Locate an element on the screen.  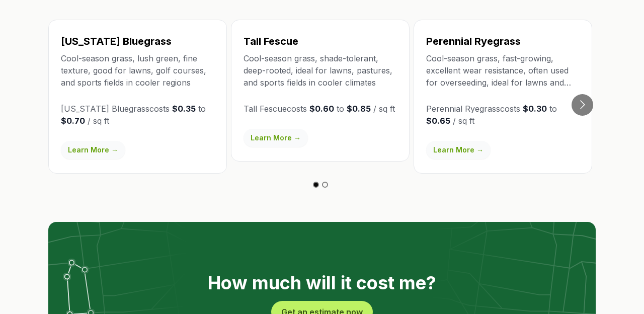
strong: $0.60 is located at coordinates (321, 109).